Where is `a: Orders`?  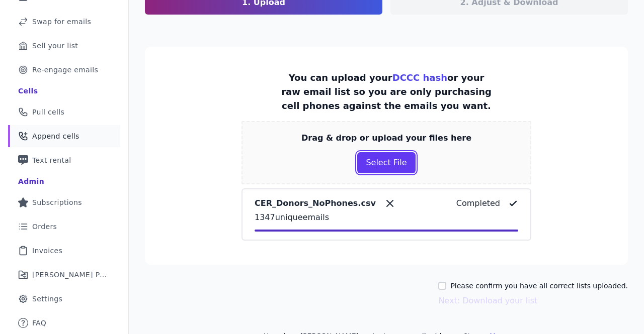 a: Orders is located at coordinates (64, 227).